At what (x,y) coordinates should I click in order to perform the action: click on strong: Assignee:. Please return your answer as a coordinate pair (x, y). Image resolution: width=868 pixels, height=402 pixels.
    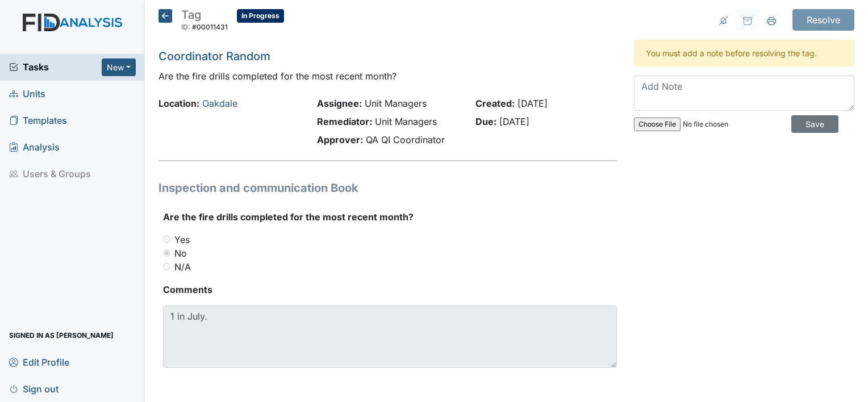
    Looking at the image, I should click on (339, 104).